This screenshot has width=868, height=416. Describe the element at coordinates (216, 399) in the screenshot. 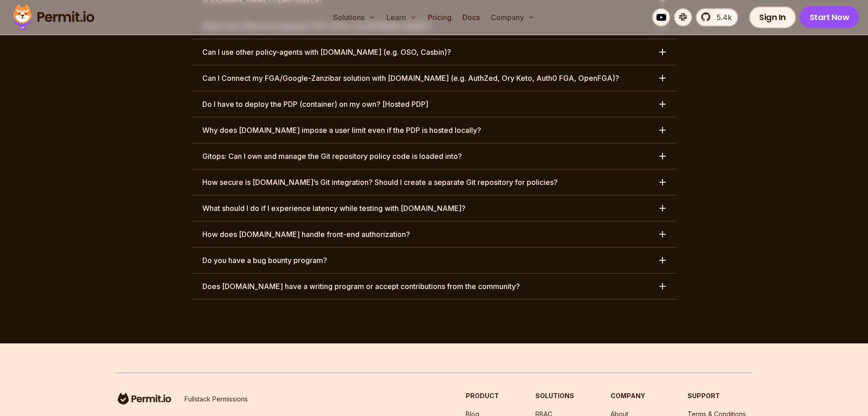

I see `p: Fullstack Permissions` at that location.